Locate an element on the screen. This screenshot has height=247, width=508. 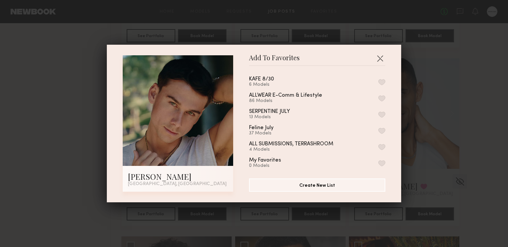
div: 6 Models is located at coordinates (269, 85).